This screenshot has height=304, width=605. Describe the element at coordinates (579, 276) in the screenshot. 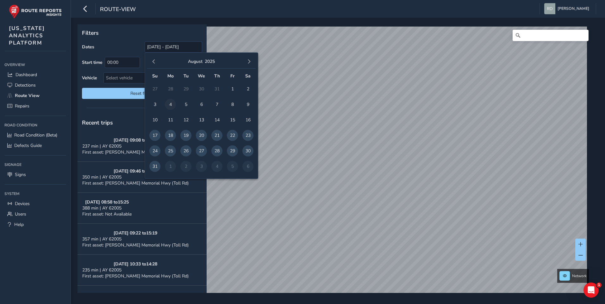

I see `span: Network` at that location.